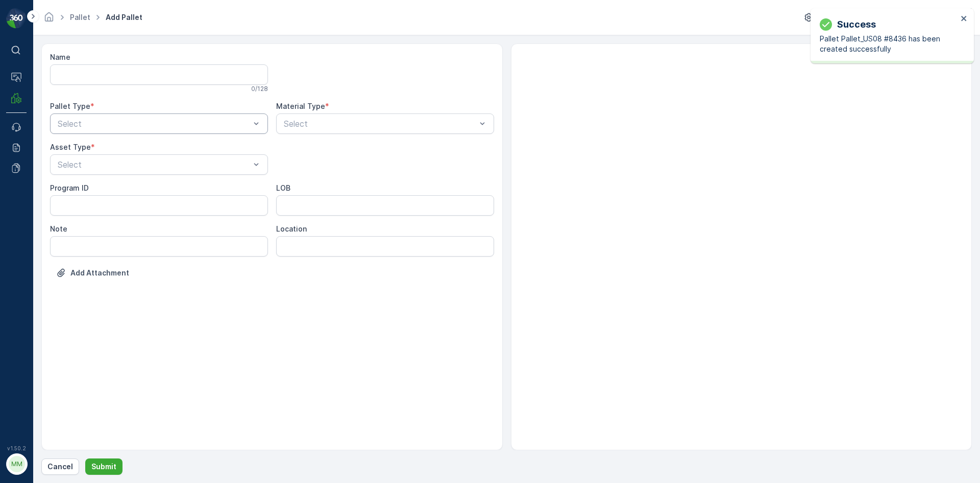  What do you see at coordinates (857, 24) in the screenshot?
I see `p: Success` at bounding box center [857, 24].